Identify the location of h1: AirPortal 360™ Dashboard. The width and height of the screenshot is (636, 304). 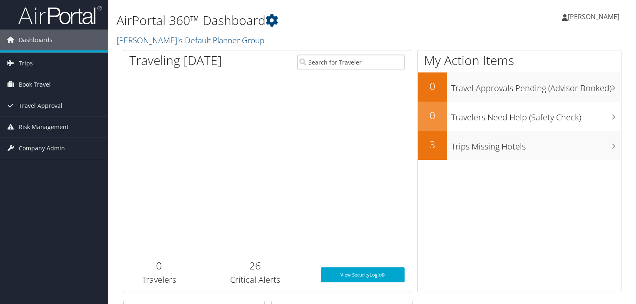
(287, 20).